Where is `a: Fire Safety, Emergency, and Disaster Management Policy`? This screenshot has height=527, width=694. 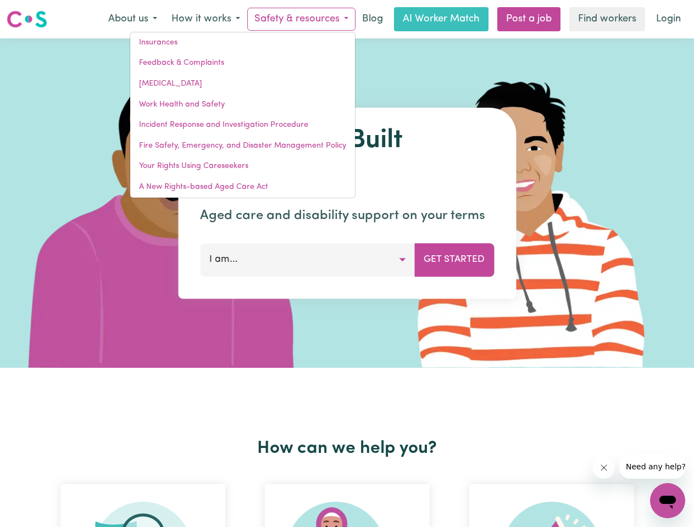 a: Fire Safety, Emergency, and Disaster Management Policy is located at coordinates (242, 146).